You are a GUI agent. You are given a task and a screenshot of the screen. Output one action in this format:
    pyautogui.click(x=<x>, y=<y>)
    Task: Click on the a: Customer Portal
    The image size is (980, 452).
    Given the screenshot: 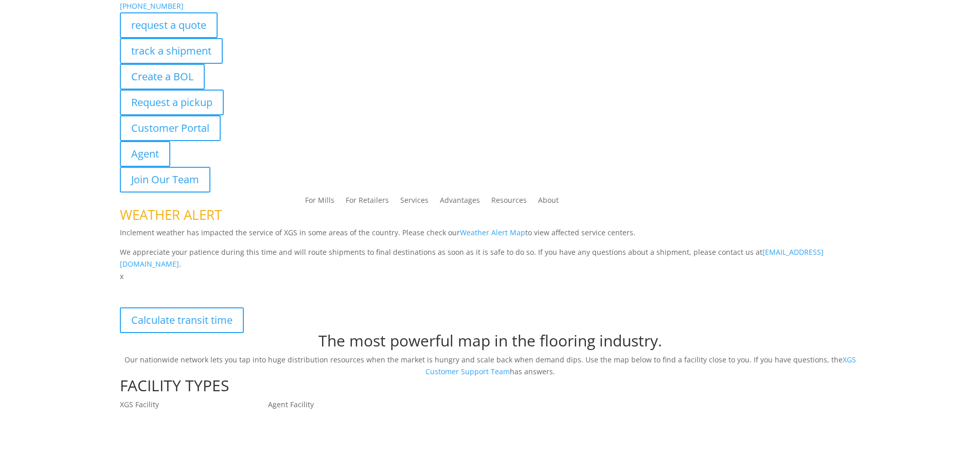 What is the action you would take?
    pyautogui.click(x=170, y=128)
    